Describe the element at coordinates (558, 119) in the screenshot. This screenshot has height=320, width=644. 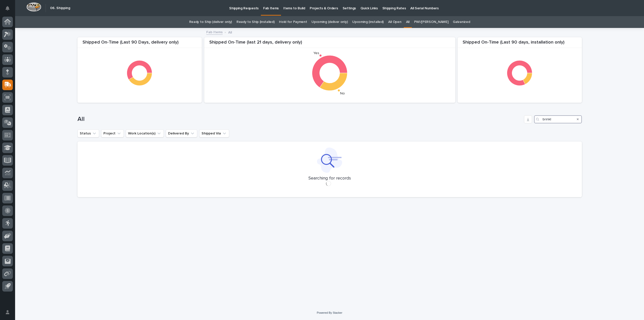
I see `div: Search` at that location.